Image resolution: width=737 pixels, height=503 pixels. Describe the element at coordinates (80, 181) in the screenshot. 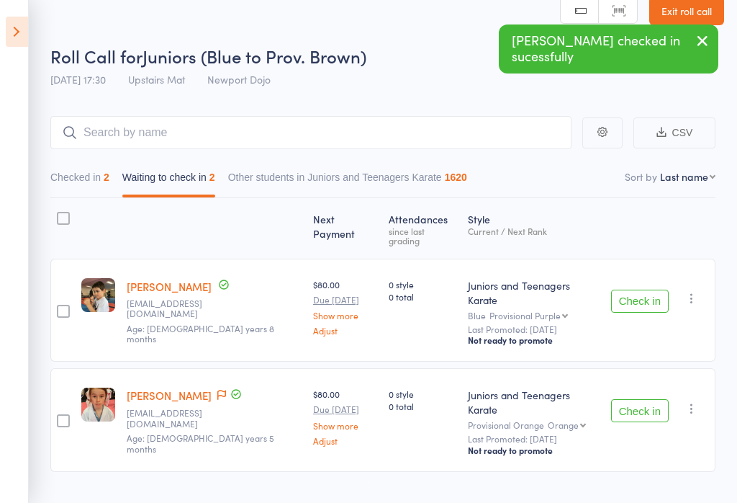

I see `button: Checked in2` at that location.